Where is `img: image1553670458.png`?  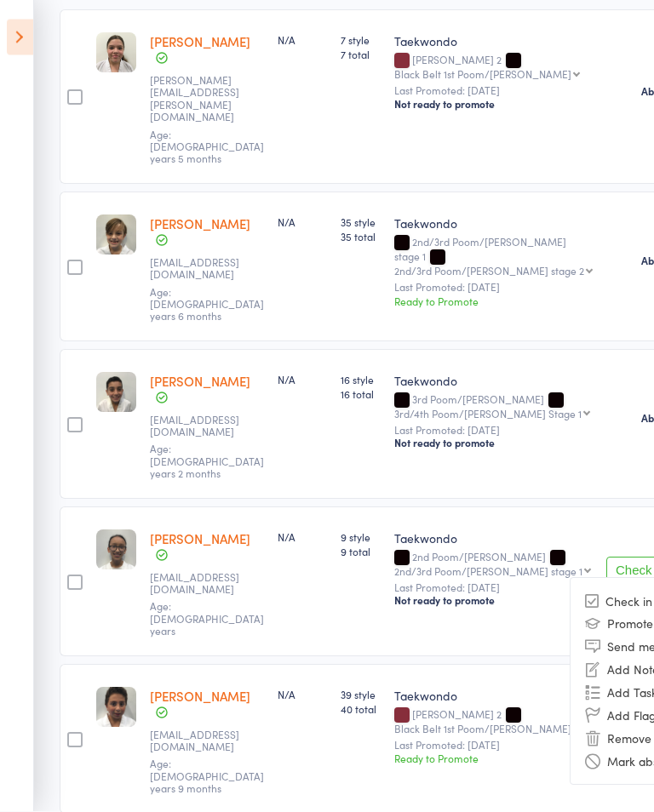
img: image1553670458.png is located at coordinates (116, 550).